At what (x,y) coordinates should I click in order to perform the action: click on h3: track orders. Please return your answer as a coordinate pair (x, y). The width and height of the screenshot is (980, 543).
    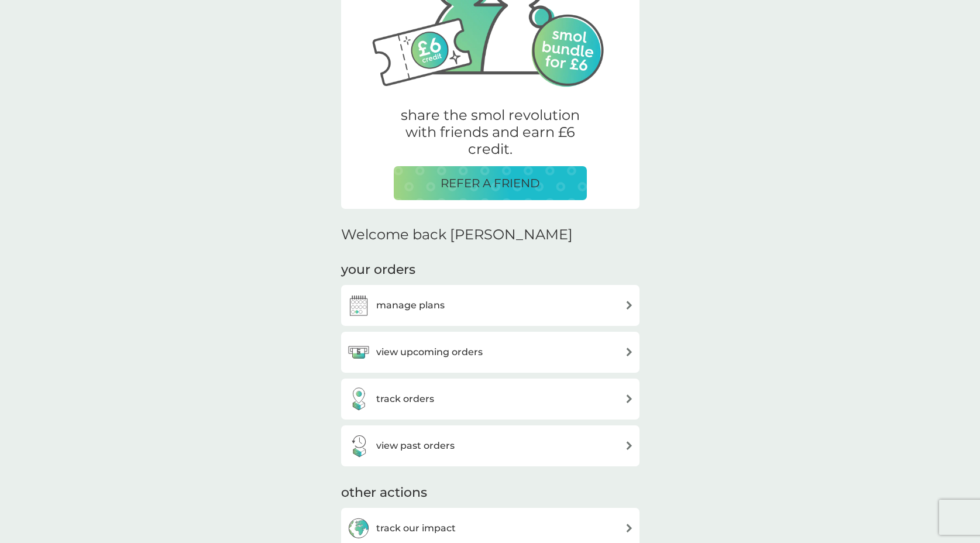
    Looking at the image, I should click on (405, 399).